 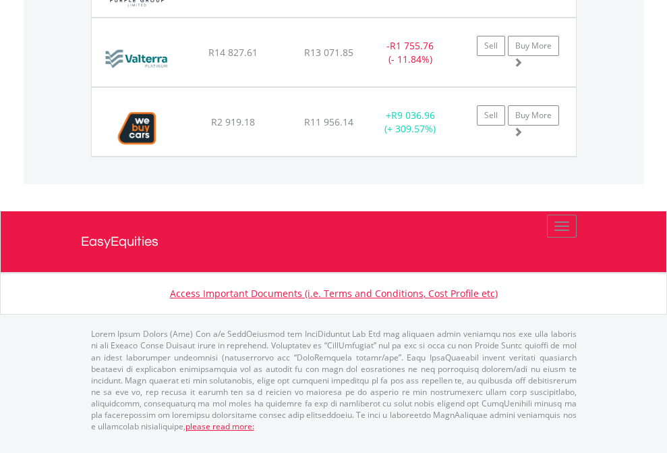 I want to click on a: please read more:, so click(x=220, y=426).